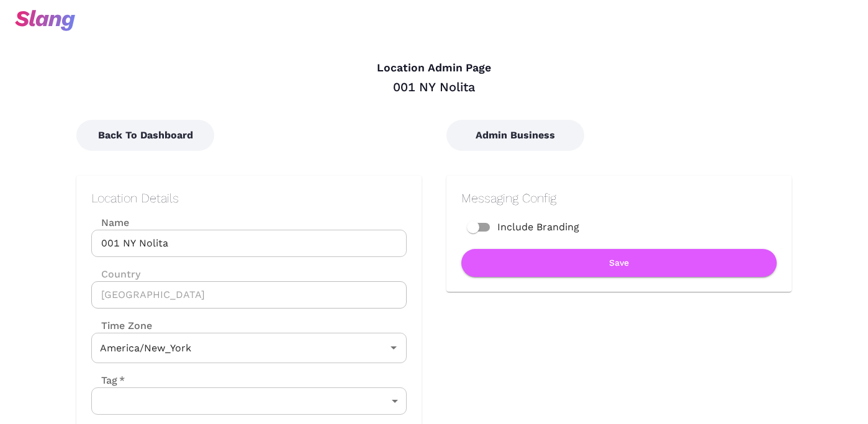 This screenshot has width=868, height=424. Describe the element at coordinates (249, 222) in the screenshot. I see `label: Name` at that location.